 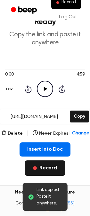 What do you see at coordinates (79, 116) in the screenshot?
I see `button: Copy` at bounding box center [79, 116].